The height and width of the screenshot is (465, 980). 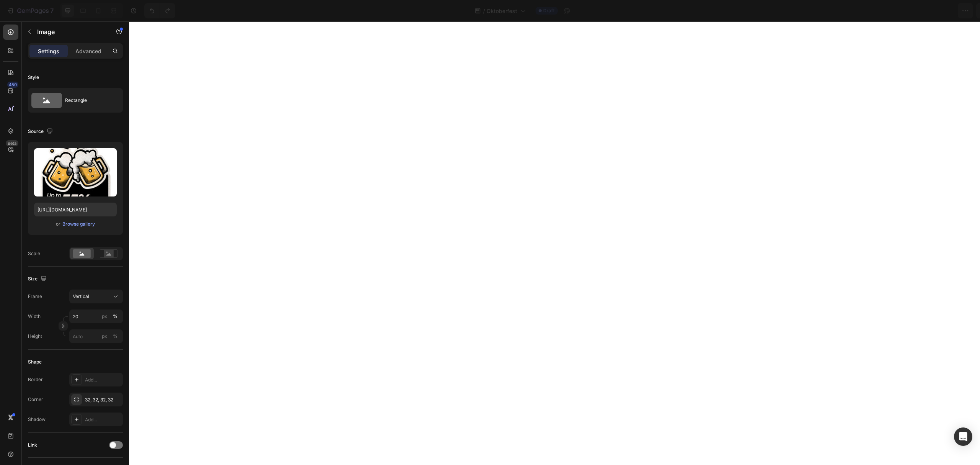 I want to click on button: Vertical, so click(x=96, y=297).